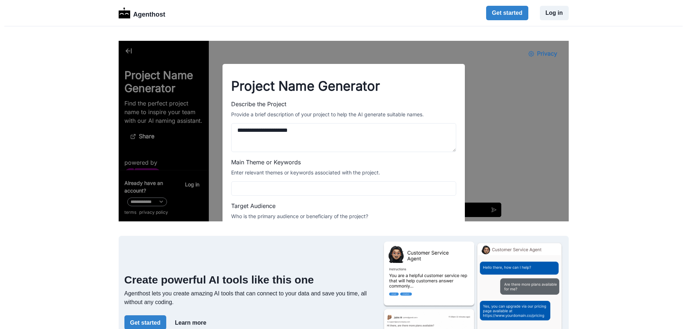 This screenshot has height=329, width=687. I want to click on p: Agenthost lets you create amazing AI tools that can connect to your data and save you time, all w..., so click(251, 298).